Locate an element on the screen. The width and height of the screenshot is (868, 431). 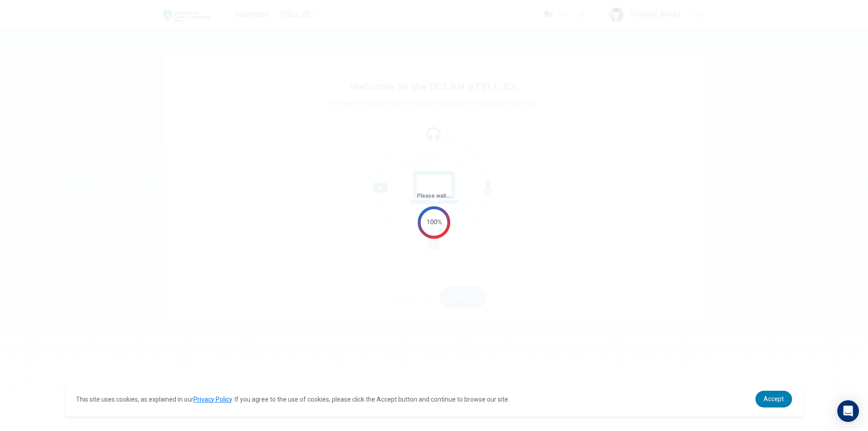
div: cookieconsent is located at coordinates (434, 399).